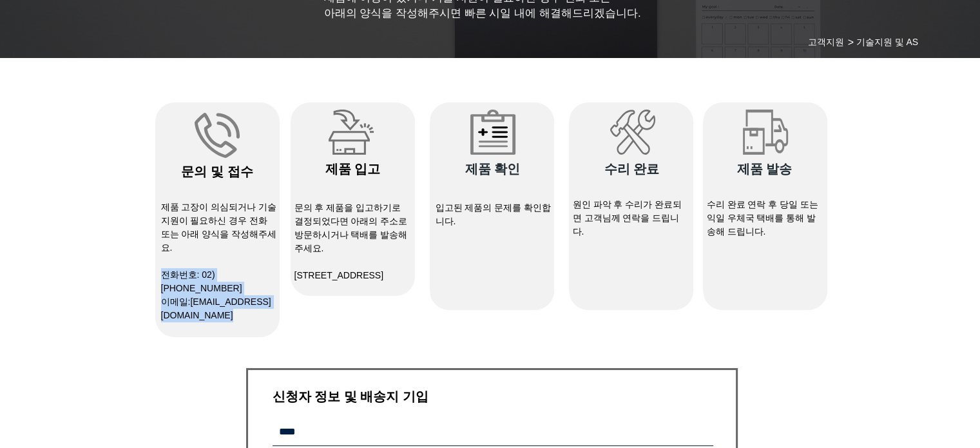 This screenshot has height=448, width=980. I want to click on span: ​신청자 정보 및 배송지 기입, so click(350, 396).